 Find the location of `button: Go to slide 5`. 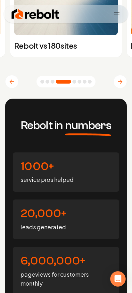

button: Go to slide 5 is located at coordinates (74, 82).